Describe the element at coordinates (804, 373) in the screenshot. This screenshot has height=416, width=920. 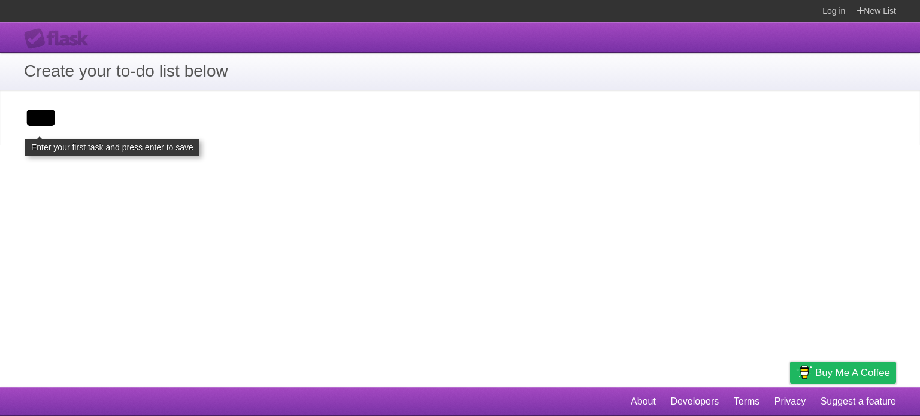
I see `img: Buy me a coffee` at that location.